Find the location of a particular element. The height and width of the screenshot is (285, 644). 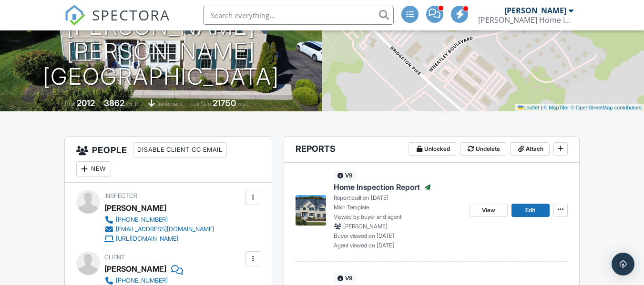

img: The Best Home Inspection Software - Spectora is located at coordinates (75, 15).